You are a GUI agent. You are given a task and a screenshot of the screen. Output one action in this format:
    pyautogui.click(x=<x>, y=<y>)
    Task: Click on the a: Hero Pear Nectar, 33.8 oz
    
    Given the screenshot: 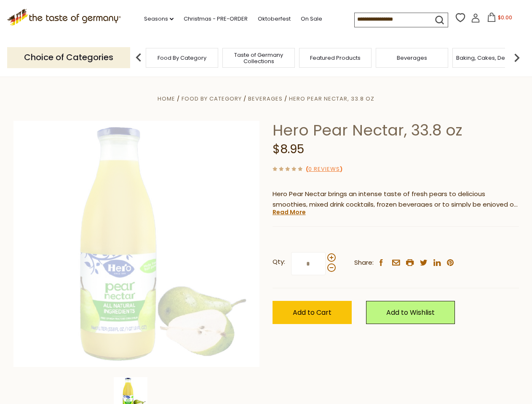 What is the action you would take?
    pyautogui.click(x=332, y=99)
    